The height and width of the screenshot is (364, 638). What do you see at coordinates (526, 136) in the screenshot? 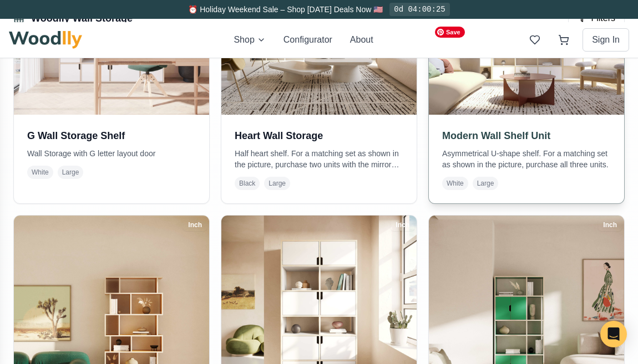
I see `h3: Modern Wall Shelf Unit` at bounding box center [526, 136].